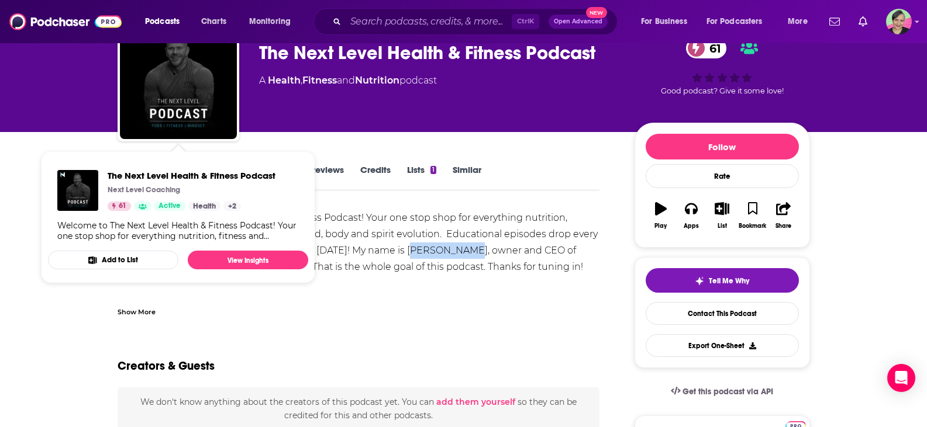  I want to click on span: Good podcast? Give it some love!, so click(722, 91).